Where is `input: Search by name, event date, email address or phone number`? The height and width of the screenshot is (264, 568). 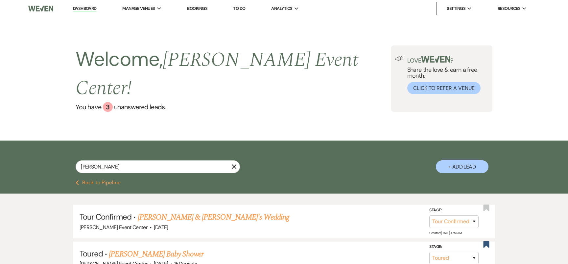
input: Search by name, event date, email address or phone number is located at coordinates (158, 166).